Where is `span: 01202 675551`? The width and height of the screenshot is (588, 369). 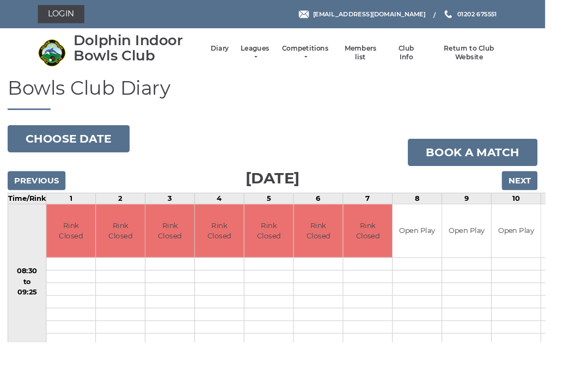 span: 01202 675551 is located at coordinates (514, 15).